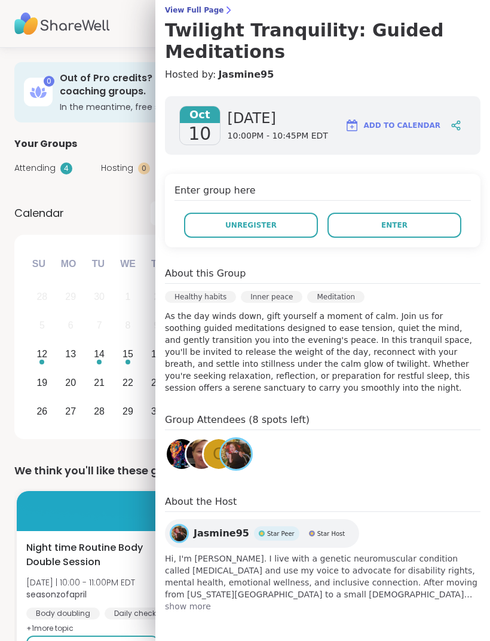 This screenshot has width=490, height=641. I want to click on div: 15, so click(128, 354).